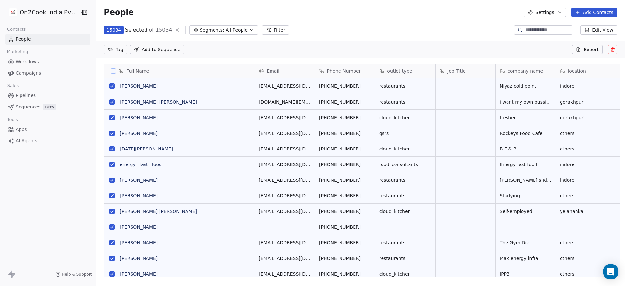 This screenshot has height=286, width=625. Describe the element at coordinates (42, 12) in the screenshot. I see `button: On2Cook India Pvt. Ltd.` at that location.